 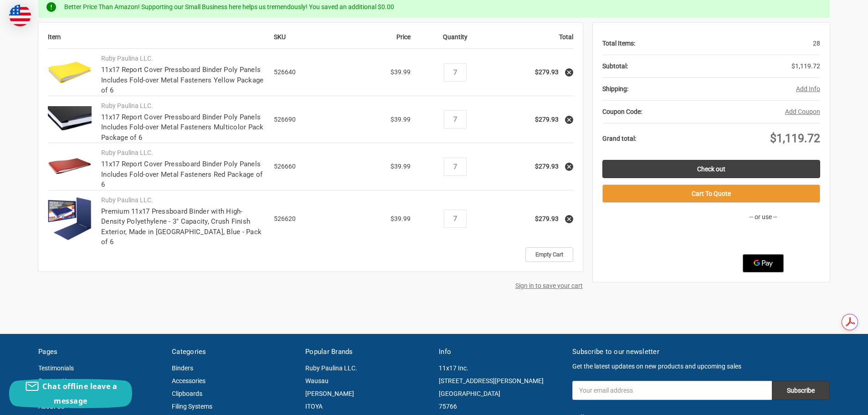 What do you see at coordinates (376, 41) in the screenshot?
I see `th: Price` at bounding box center [376, 41].